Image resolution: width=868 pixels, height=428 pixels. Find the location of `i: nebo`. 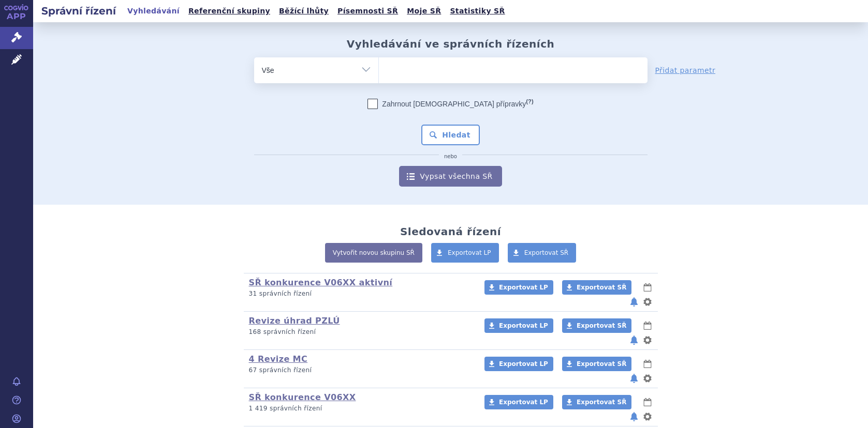

i: nebo is located at coordinates (450, 157).